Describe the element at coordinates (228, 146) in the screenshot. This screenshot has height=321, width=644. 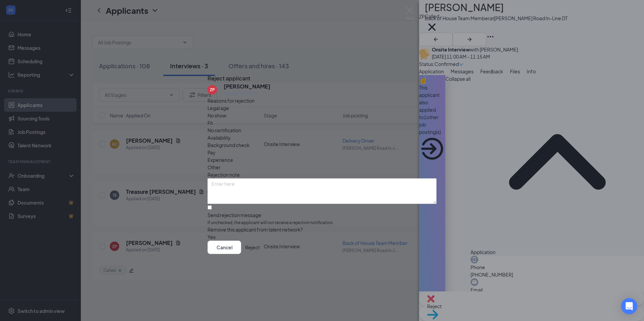
I see `span: Background check` at that location.